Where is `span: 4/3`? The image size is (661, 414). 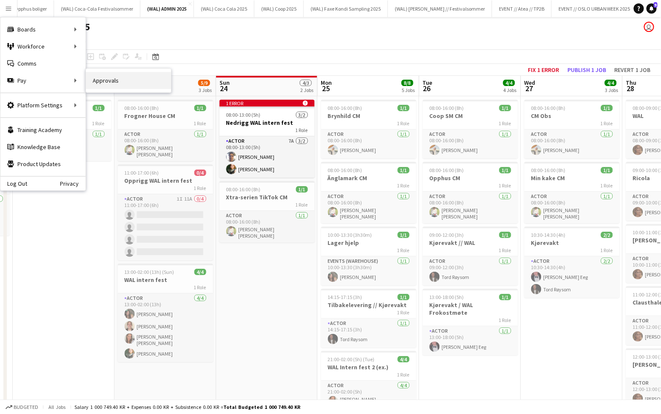
span: 4/3 is located at coordinates (306, 83).